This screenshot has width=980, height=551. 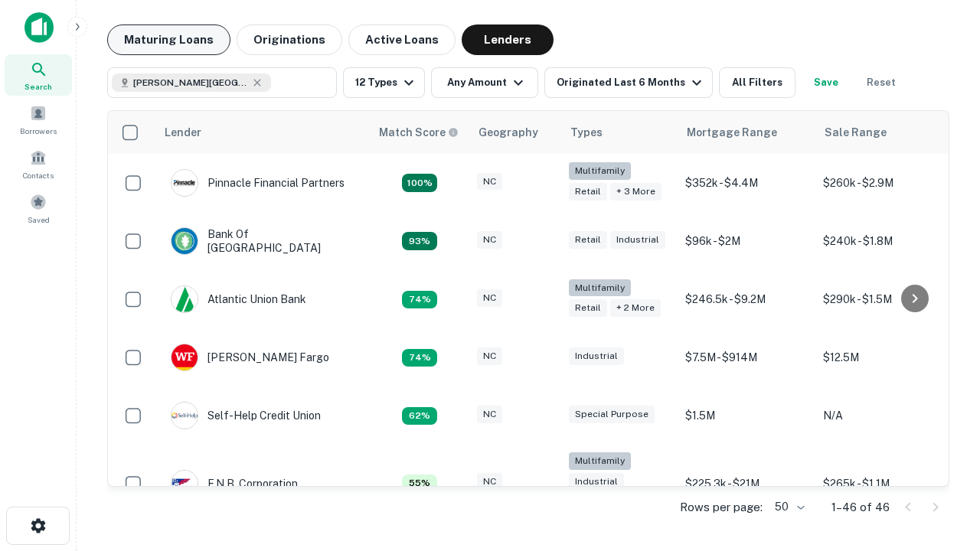 What do you see at coordinates (884, 183) in the screenshot?
I see `td: $260k - $2.9M` at bounding box center [884, 183].